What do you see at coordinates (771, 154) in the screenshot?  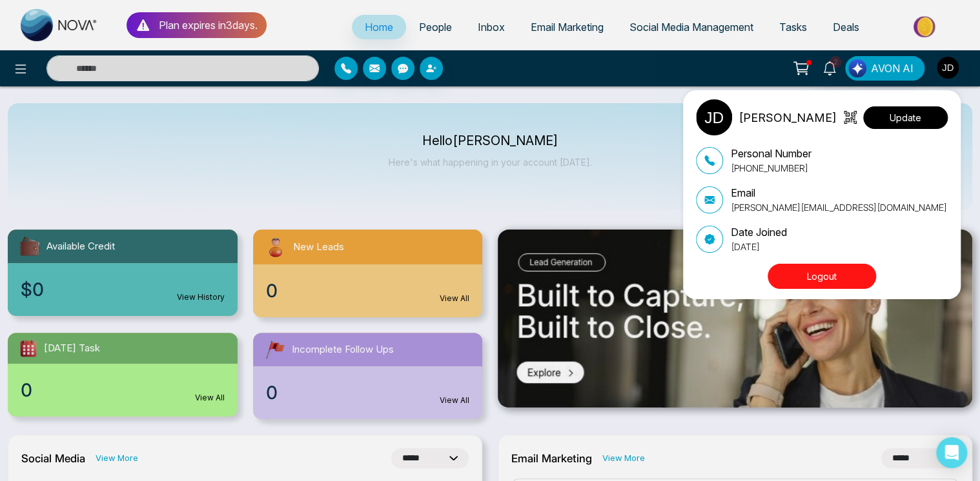 I see `p: Personal Number` at bounding box center [771, 154].